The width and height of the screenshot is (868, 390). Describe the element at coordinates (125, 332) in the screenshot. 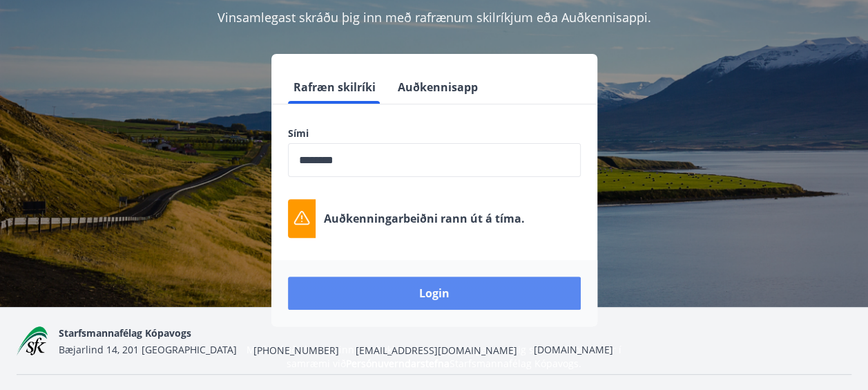

I see `span: Starfsmannafélag Kópavogs` at that location.